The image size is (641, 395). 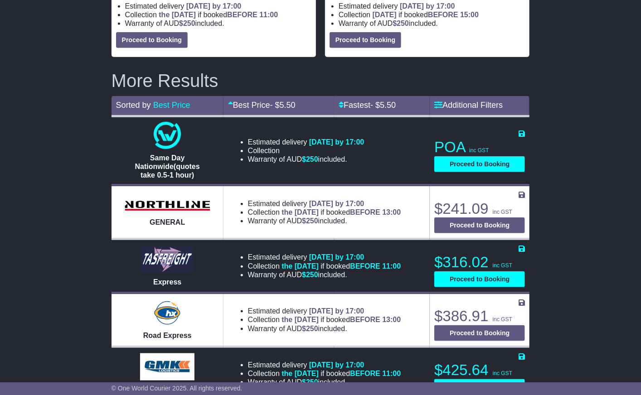 What do you see at coordinates (167, 222) in the screenshot?
I see `span: GENERAL` at bounding box center [167, 222].